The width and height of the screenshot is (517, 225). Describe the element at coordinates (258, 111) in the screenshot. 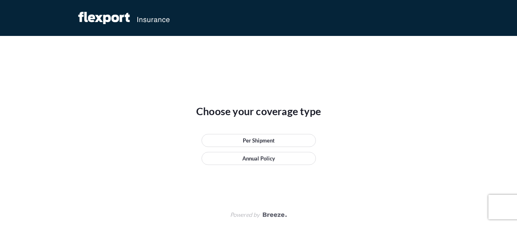

I see `span: Choose your coverage type` at that location.